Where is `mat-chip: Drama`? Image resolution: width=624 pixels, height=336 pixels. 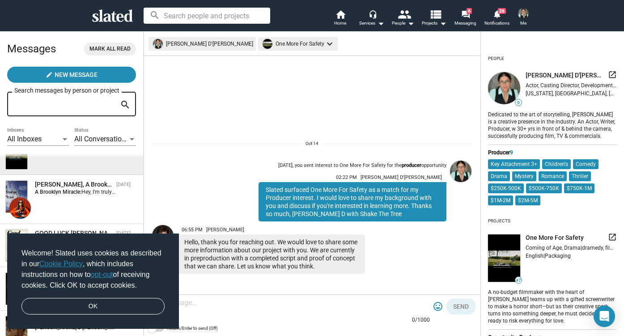 mat-chip: Drama is located at coordinates (498, 176).